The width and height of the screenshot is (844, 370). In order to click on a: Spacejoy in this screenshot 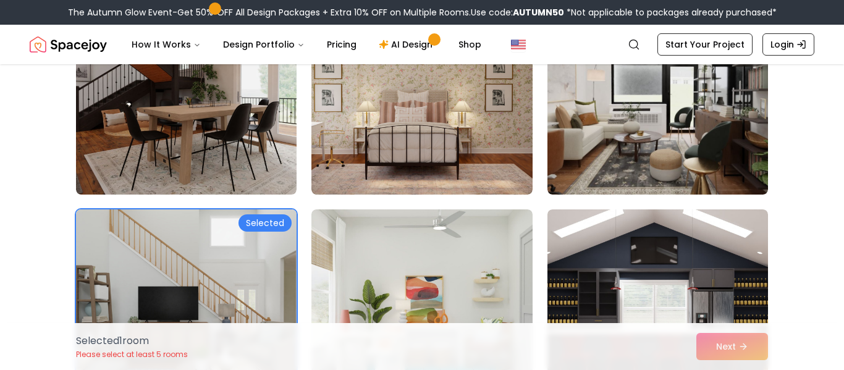, I will do `click(68, 44)`.